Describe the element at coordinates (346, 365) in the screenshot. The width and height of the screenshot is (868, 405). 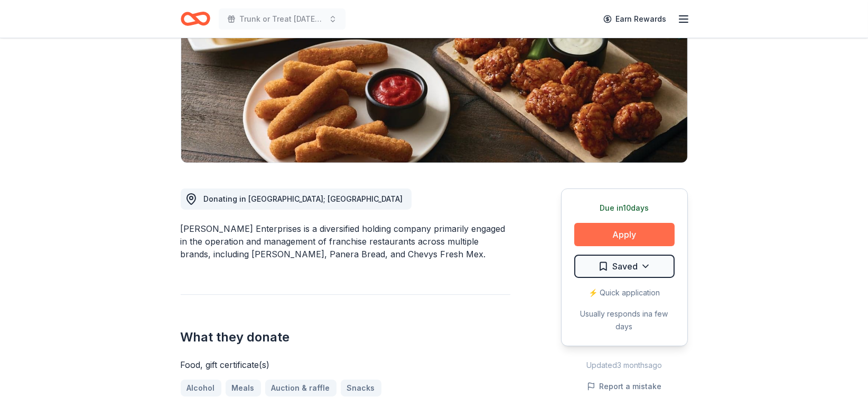
I see `div: Food, gift certificate(s)` at that location.